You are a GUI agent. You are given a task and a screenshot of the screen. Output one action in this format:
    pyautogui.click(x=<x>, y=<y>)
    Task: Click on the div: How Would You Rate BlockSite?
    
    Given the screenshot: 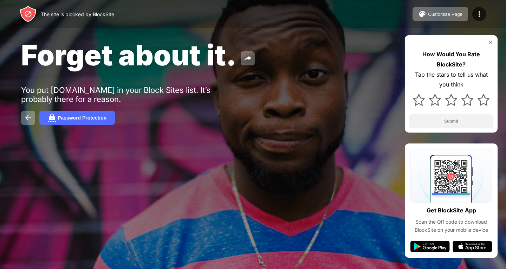 What is the action you would take?
    pyautogui.click(x=451, y=59)
    